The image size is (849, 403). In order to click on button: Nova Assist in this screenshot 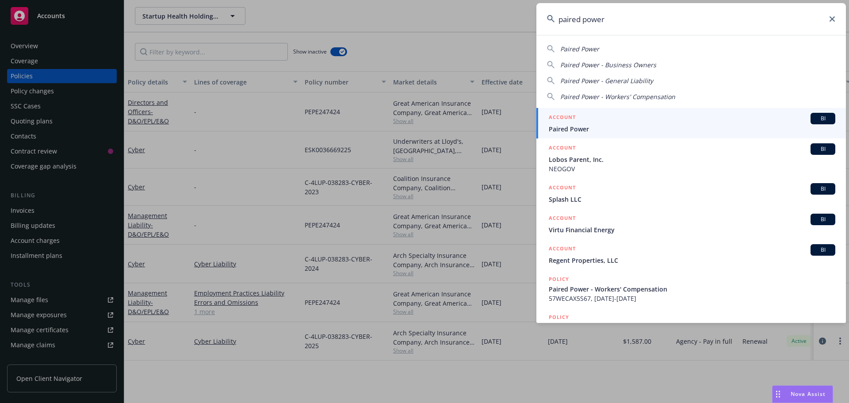, I will do `click(803, 394)`.